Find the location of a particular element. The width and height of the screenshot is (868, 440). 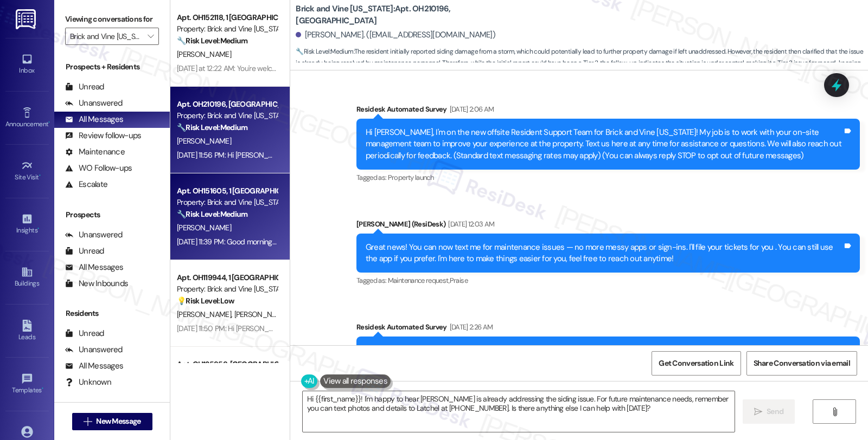

input: All communities is located at coordinates (106, 37).